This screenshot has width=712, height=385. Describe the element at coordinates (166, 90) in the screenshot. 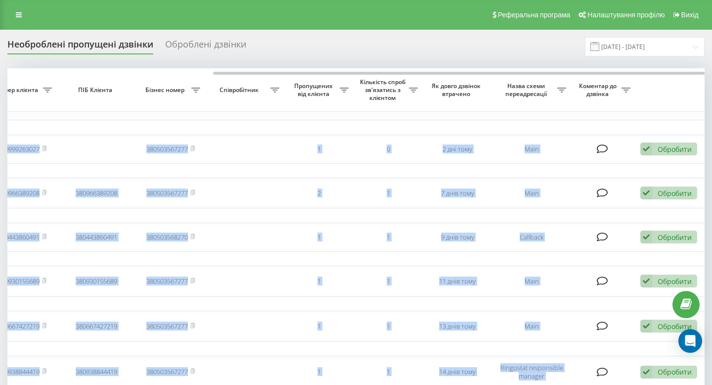

I see `span: Бізнес номер` at that location.